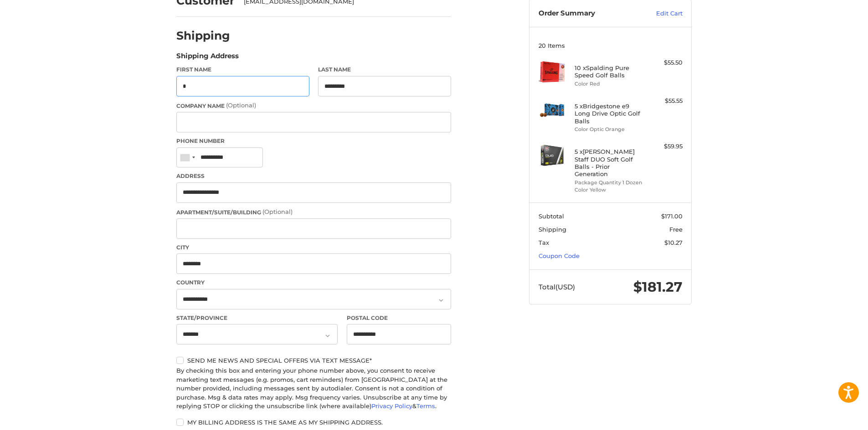  What do you see at coordinates (203, 36) in the screenshot?
I see `h2: Shipping` at bounding box center [203, 36].